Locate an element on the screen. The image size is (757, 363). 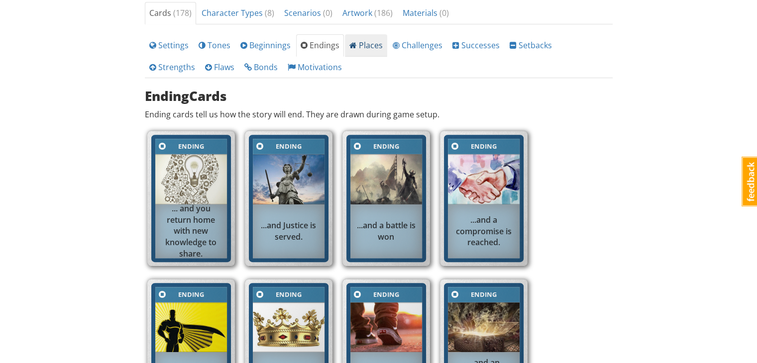
span: ( 8 ) is located at coordinates (269, 13).